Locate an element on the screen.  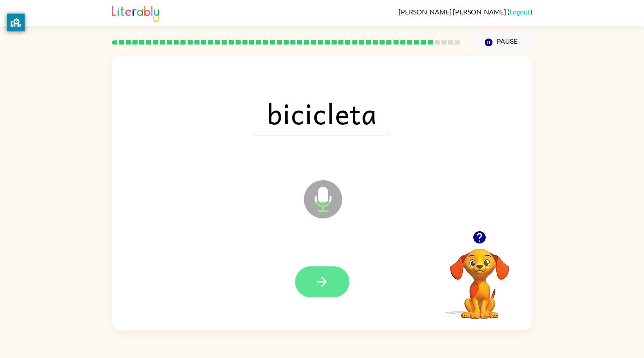
button: privacy banner is located at coordinates (16, 22).